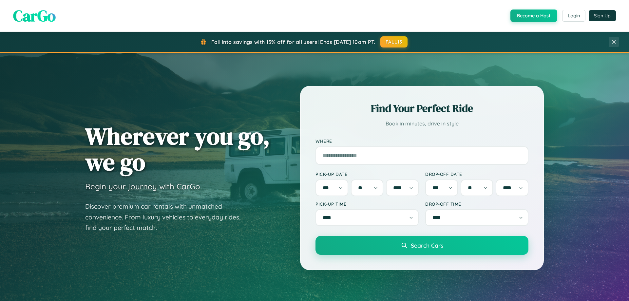 This screenshot has height=301, width=629. What do you see at coordinates (367, 174) in the screenshot?
I see `label: Pick-up Date` at bounding box center [367, 174].